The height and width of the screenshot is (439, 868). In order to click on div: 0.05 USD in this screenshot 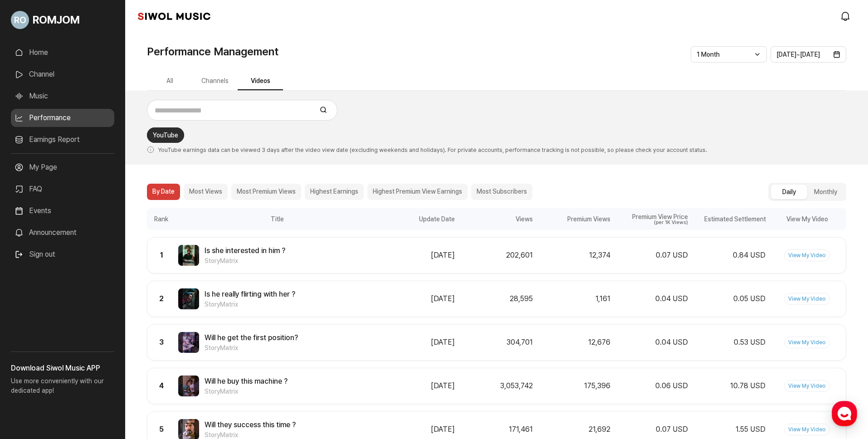, I will do `click(729, 299)`.